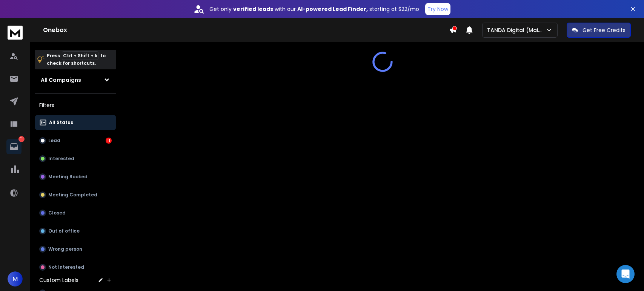  What do you see at coordinates (75, 213) in the screenshot?
I see `button: Closed` at bounding box center [75, 213].